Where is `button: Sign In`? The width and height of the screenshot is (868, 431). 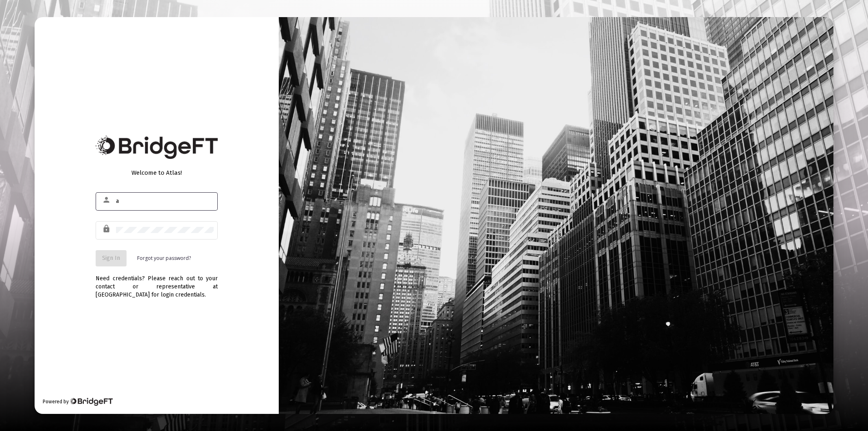 button: Sign In is located at coordinates (111, 258).